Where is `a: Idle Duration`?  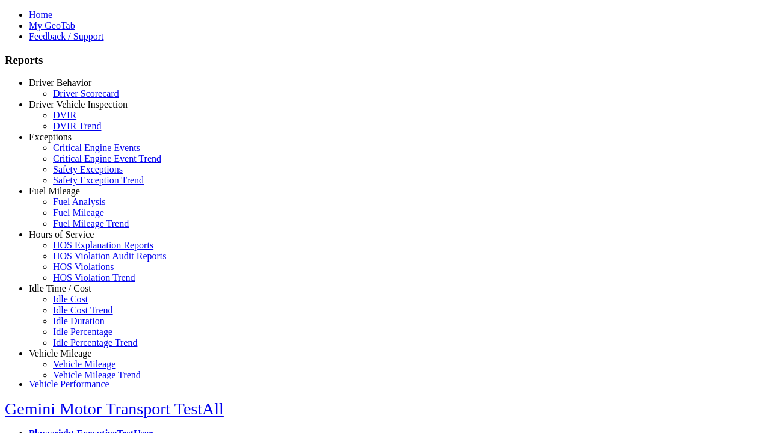
a: Idle Duration is located at coordinates (79, 320).